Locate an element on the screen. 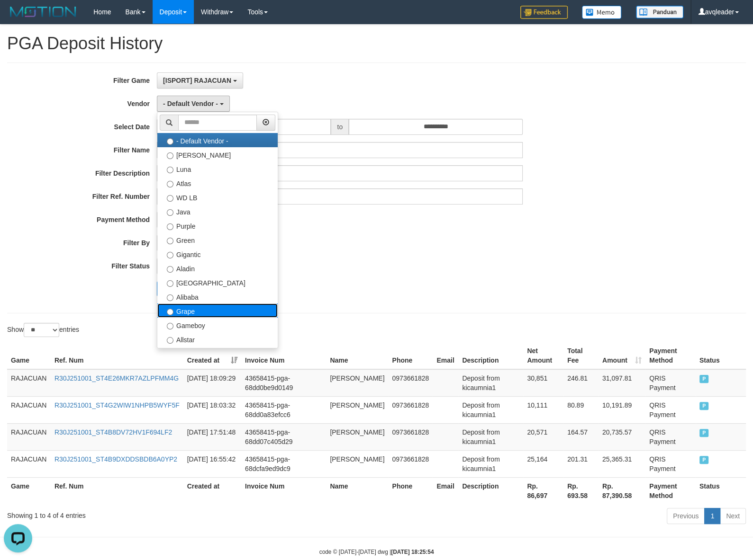 The width and height of the screenshot is (753, 560). input: Gigantic is located at coordinates (170, 255).